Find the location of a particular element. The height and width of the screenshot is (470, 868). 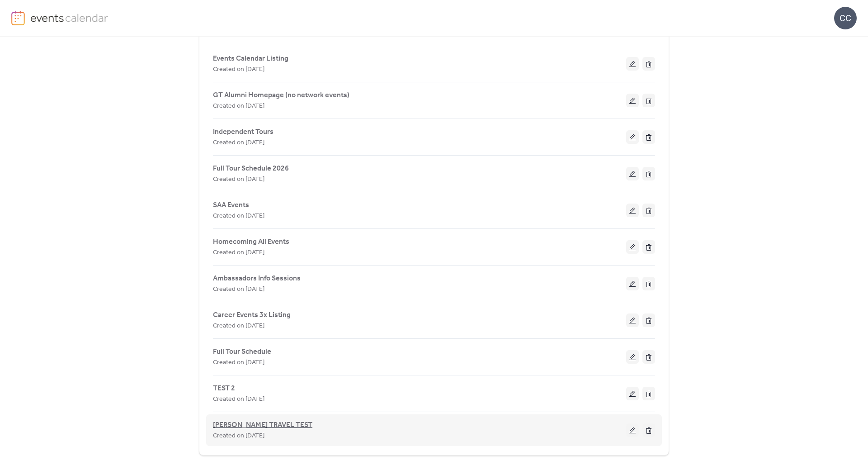

span: Career Events 3x Listing is located at coordinates (252, 315).